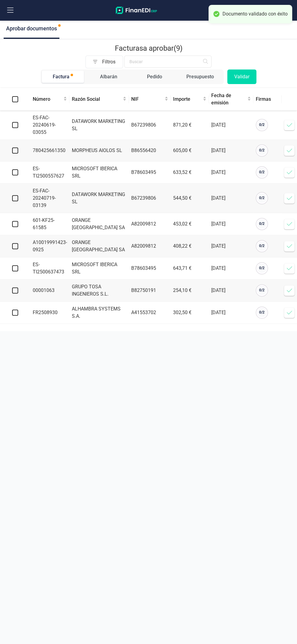 The image size is (297, 644). Describe the element at coordinates (190, 198) in the screenshot. I see `td: 544,50 €` at that location.